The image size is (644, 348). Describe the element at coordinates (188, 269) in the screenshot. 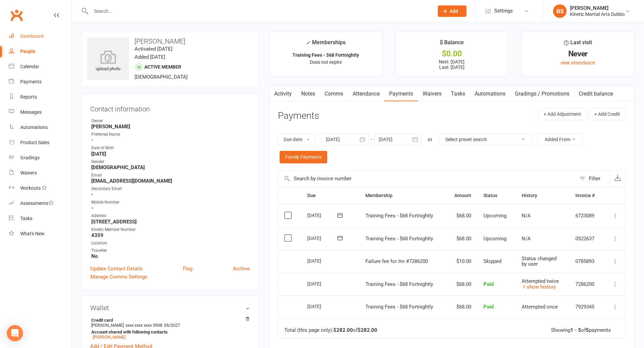

I see `a: Flag` at that location.